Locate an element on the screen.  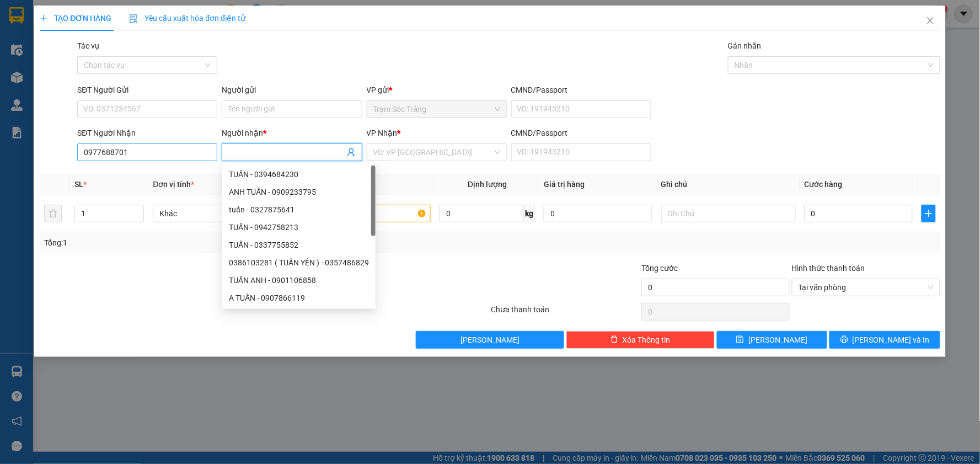
span: VP Nhận is located at coordinates (382, 133).